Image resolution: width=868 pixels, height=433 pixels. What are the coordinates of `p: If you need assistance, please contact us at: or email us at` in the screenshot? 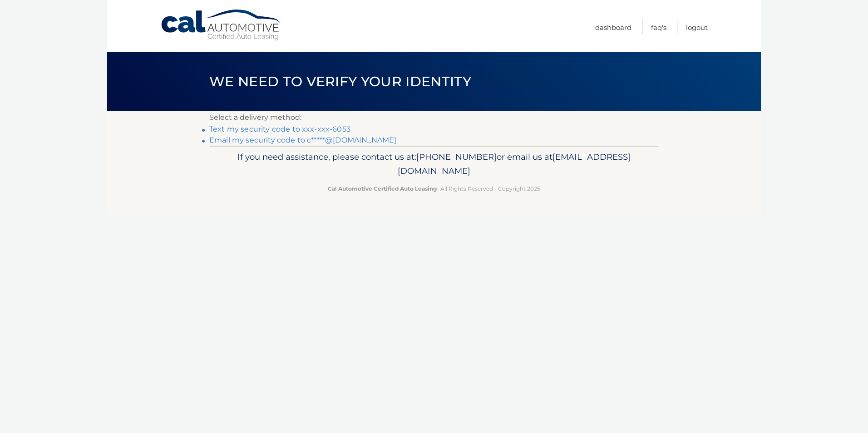 It's located at (434, 164).